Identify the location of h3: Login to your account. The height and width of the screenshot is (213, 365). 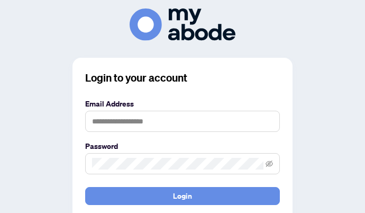
(183, 78).